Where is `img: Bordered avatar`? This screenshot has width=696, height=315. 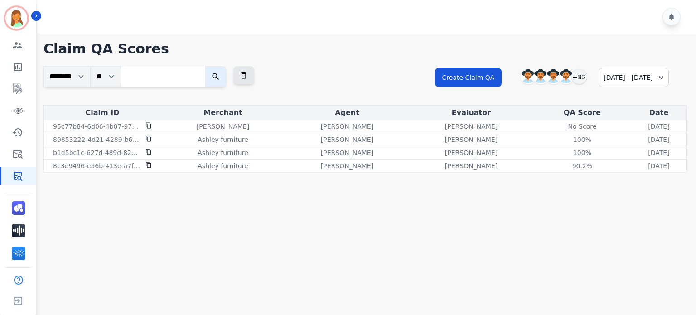
img: Bordered avatar is located at coordinates (16, 18).